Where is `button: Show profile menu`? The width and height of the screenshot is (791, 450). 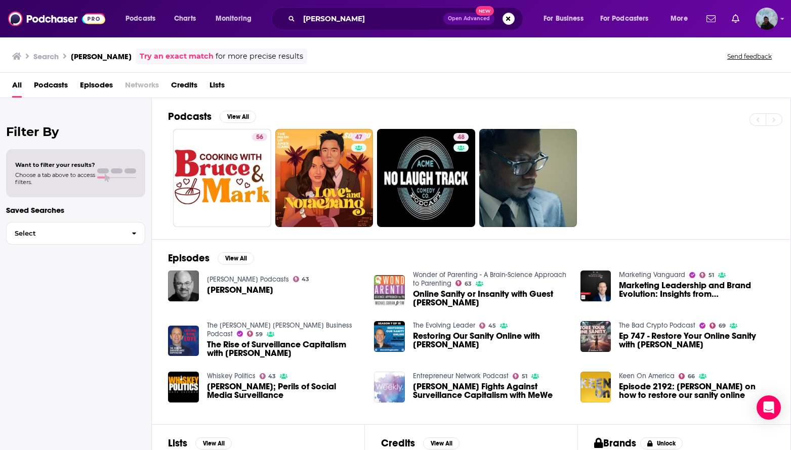 button: Show profile menu is located at coordinates (767, 19).